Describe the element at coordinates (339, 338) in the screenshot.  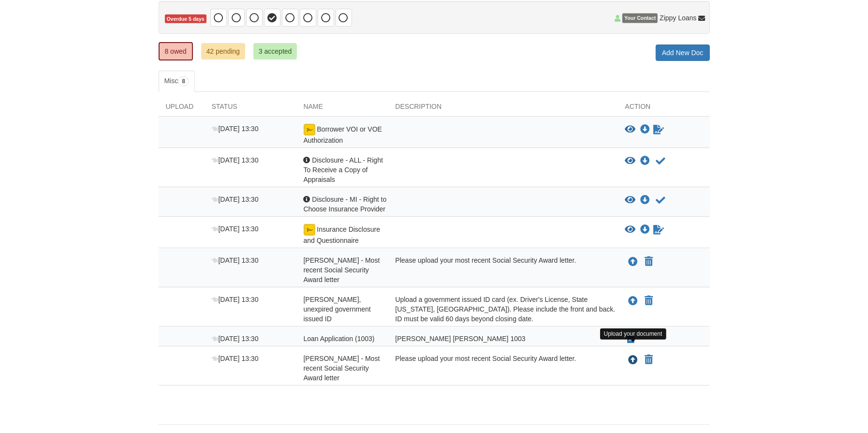
I see `span: Loan Application (1003)` at that location.